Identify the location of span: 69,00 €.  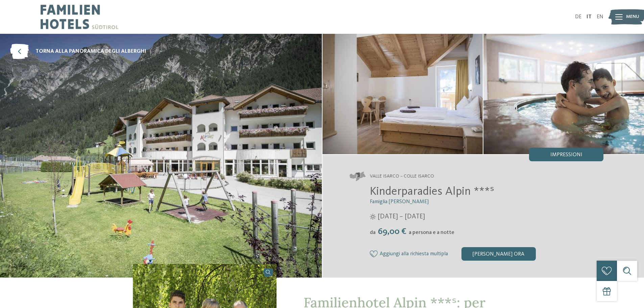
(392, 232).